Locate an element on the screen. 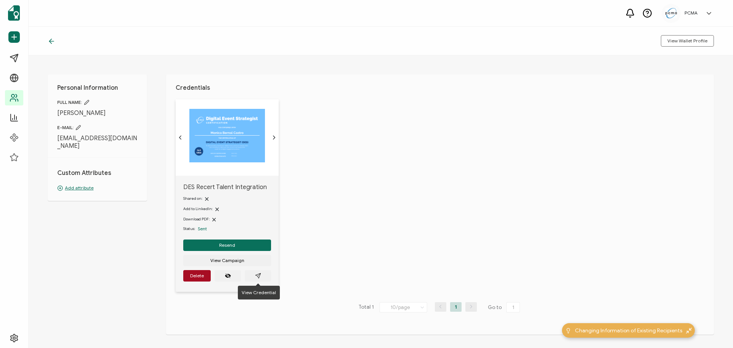  div: Chat Widget is located at coordinates (714, 330).